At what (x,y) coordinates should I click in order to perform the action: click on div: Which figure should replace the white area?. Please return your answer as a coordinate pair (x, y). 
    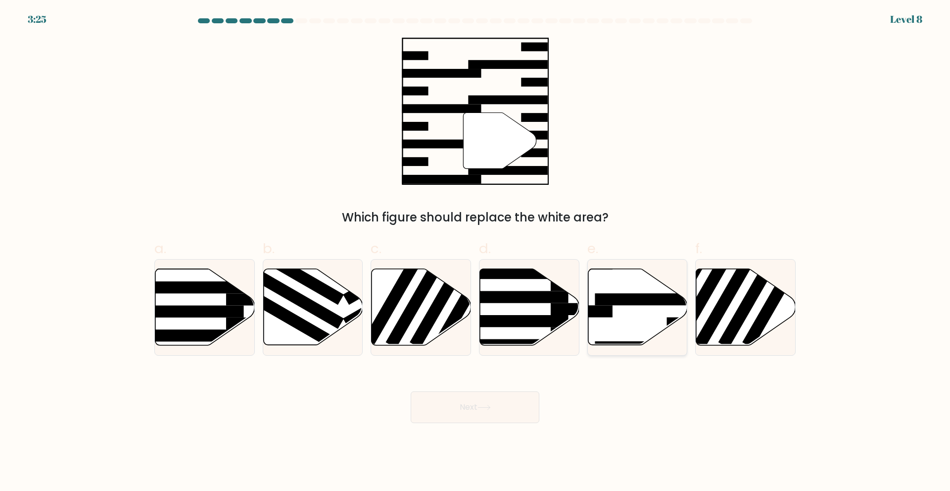
    Looking at the image, I should click on (475, 217).